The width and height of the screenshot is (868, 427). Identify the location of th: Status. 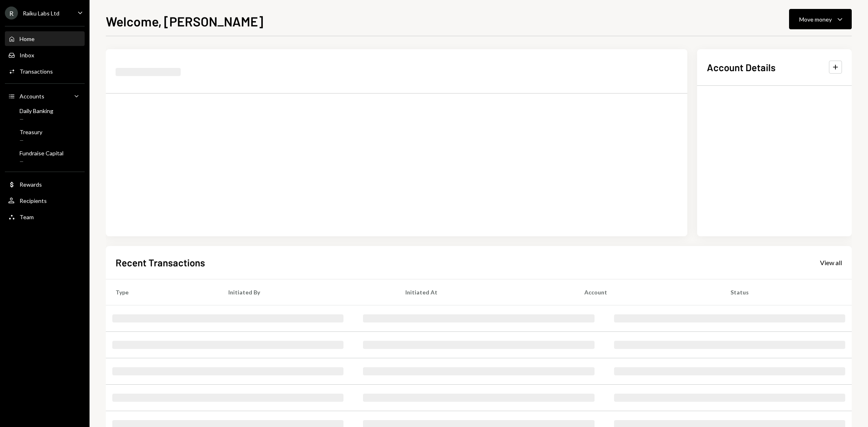
(786, 292).